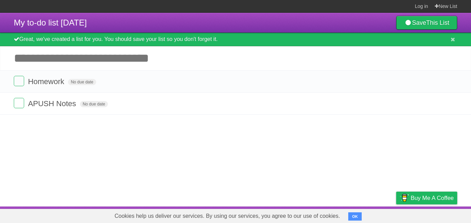 Image resolution: width=471 pixels, height=223 pixels. Describe the element at coordinates (371, 215) in the screenshot. I see `a: Terms` at that location.